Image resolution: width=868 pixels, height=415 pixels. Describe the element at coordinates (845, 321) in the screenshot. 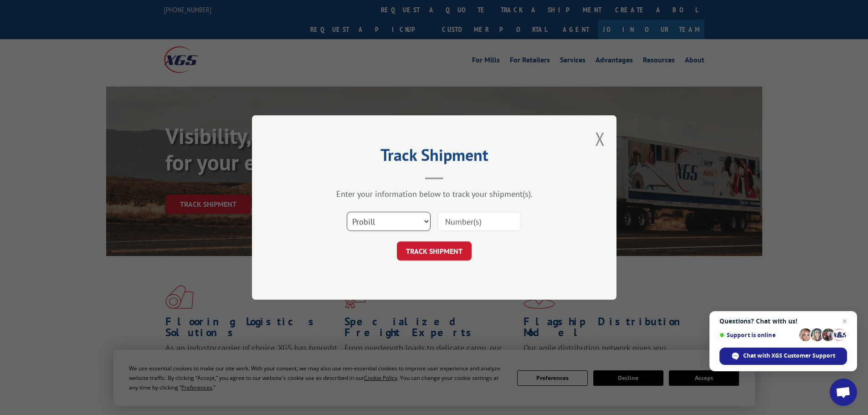

I see `span: Close chat` at that location.